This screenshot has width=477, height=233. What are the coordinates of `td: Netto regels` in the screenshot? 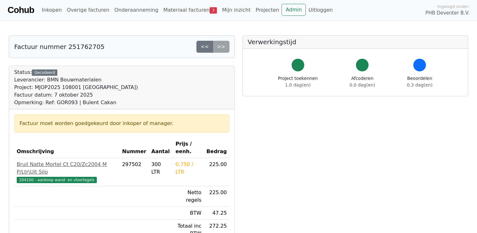 It's located at (188, 196).